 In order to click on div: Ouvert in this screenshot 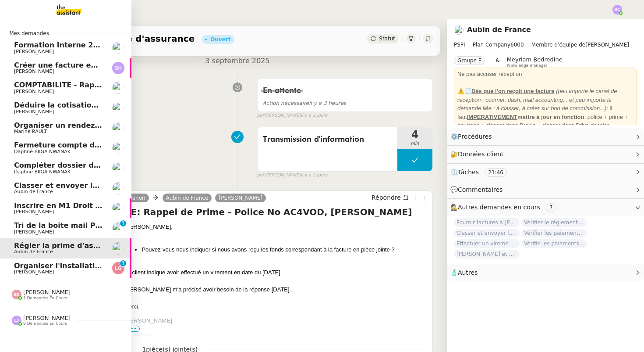, I will do `click(220, 39)`.